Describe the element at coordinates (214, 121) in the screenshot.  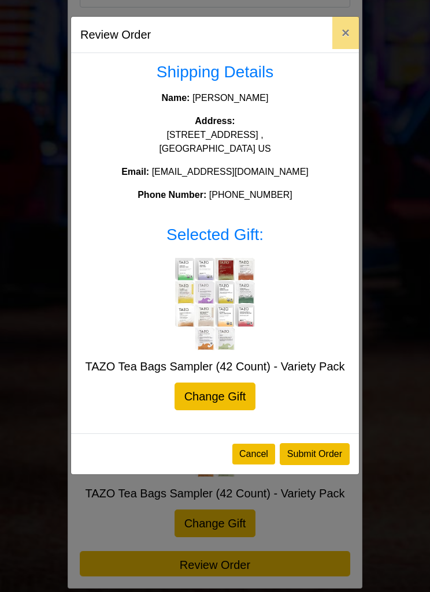
I see `strong: Address:` at that location.